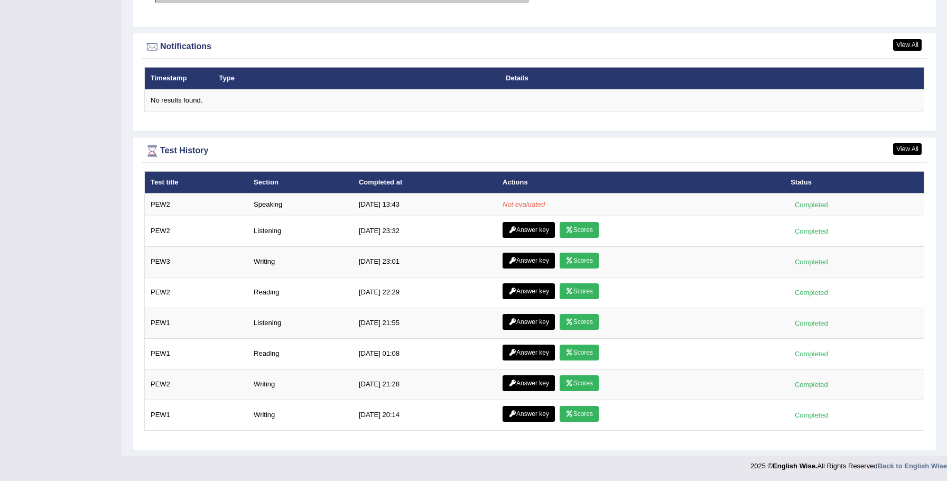 Image resolution: width=947 pixels, height=481 pixels. Describe the element at coordinates (680, 78) in the screenshot. I see `th: Details` at that location.